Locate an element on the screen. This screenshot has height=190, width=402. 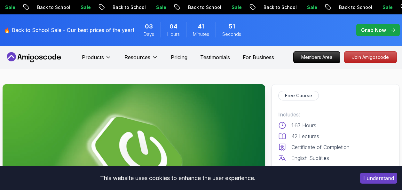
span: Days is located at coordinates (149, 34).